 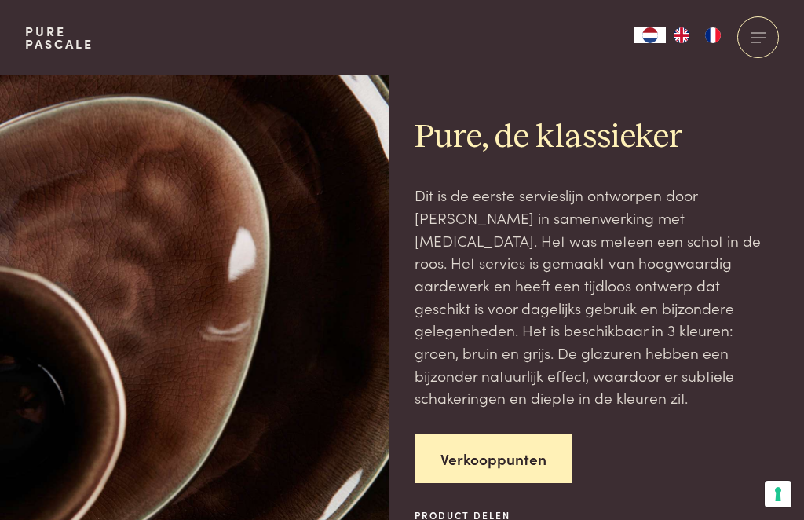 What do you see at coordinates (59, 38) in the screenshot?
I see `a: PurePascale` at bounding box center [59, 38].